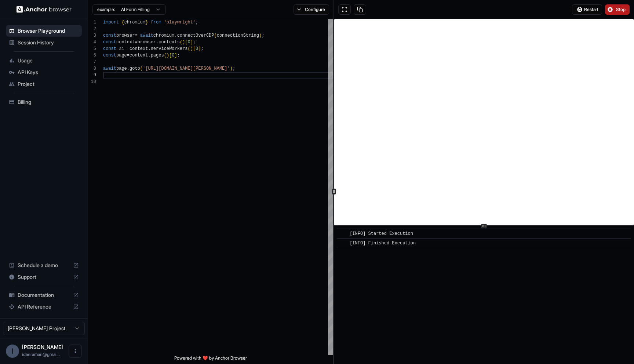  I want to click on button: Open in full screen, so click(344, 9).